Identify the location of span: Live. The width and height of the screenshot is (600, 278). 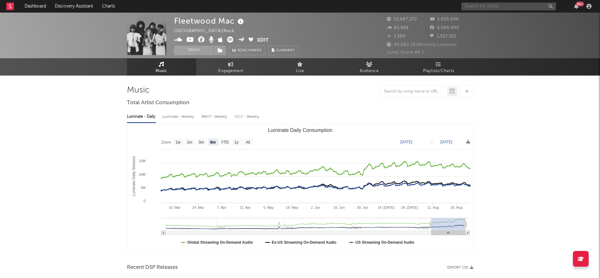
(300, 71).